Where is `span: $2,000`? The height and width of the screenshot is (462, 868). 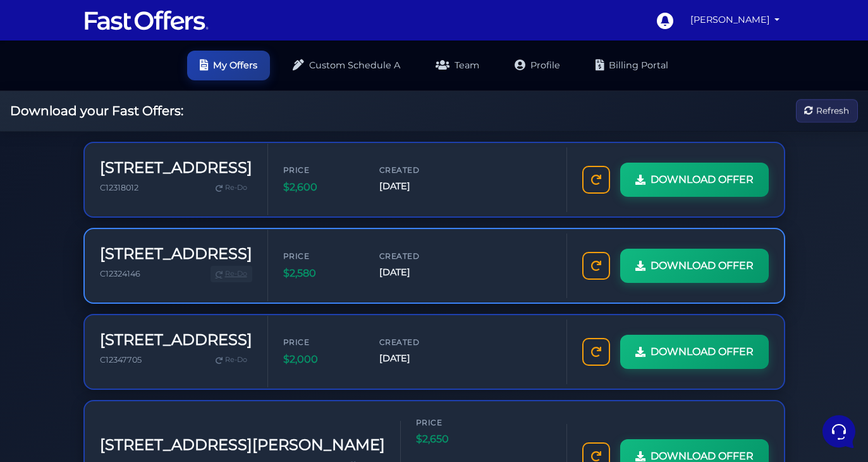
span: $2,000 is located at coordinates (321, 359).